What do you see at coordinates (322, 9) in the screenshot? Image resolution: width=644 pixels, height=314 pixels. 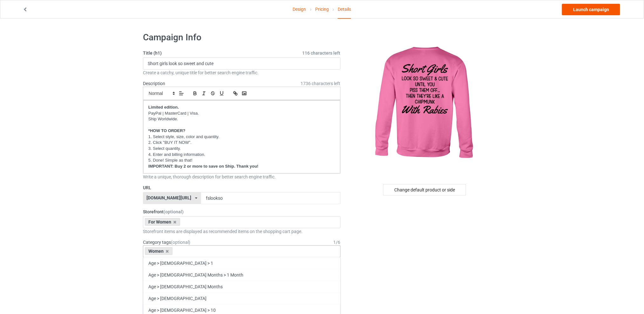 I see `a: Pricing` at bounding box center [322, 9].